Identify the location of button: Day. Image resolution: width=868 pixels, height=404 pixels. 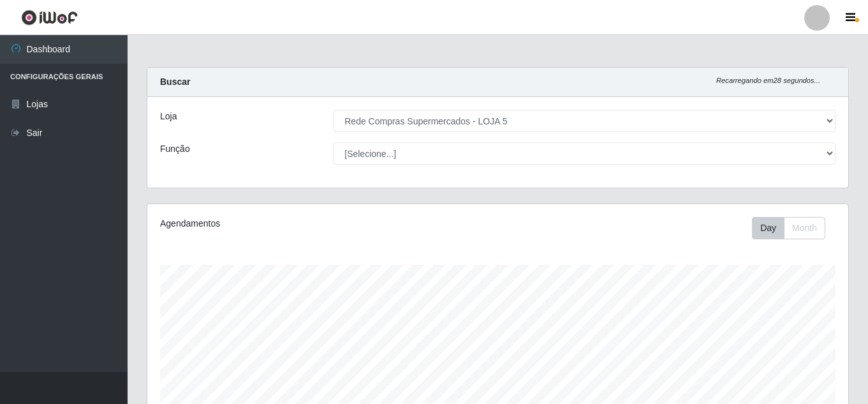
(767, 228).